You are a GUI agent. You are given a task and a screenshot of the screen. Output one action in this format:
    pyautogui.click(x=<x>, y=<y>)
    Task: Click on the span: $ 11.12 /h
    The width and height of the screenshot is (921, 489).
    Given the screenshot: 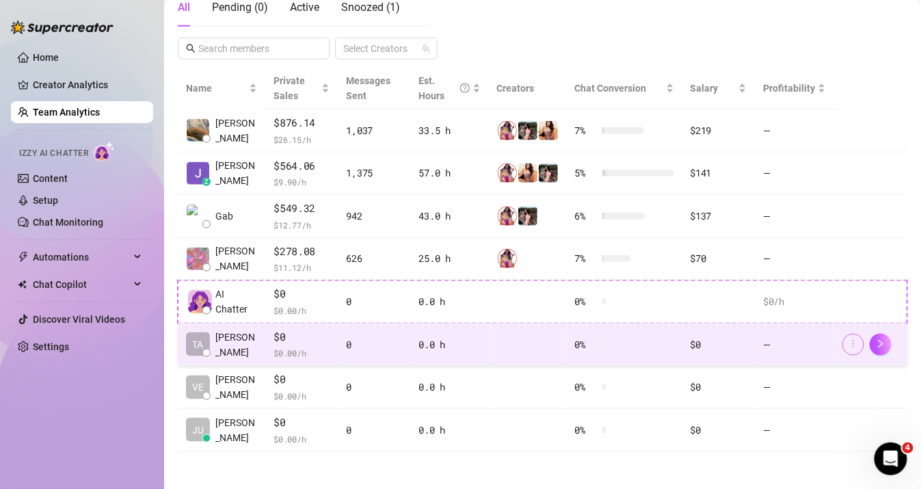 What is the action you would take?
    pyautogui.click(x=301, y=267)
    